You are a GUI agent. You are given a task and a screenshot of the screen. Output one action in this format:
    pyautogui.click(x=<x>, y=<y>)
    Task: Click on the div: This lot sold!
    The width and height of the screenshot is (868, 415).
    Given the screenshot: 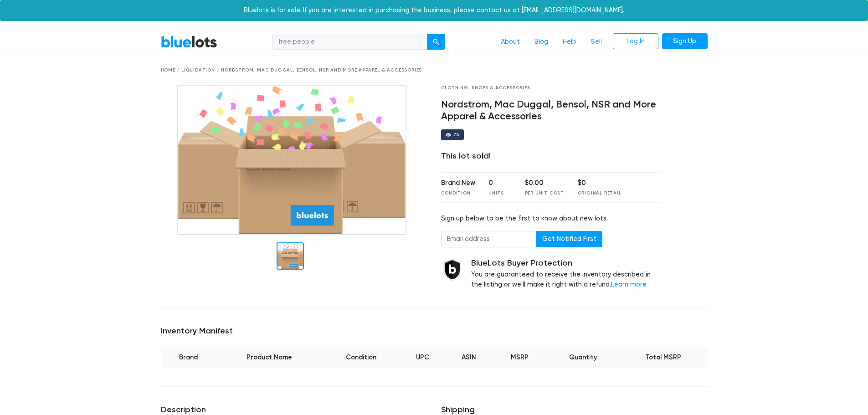 What is the action you would take?
    pyautogui.click(x=551, y=157)
    